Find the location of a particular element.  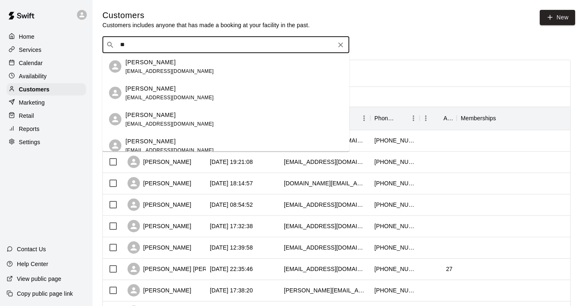

div: rickrasmussen33@gmail.com is located at coordinates (325, 162).